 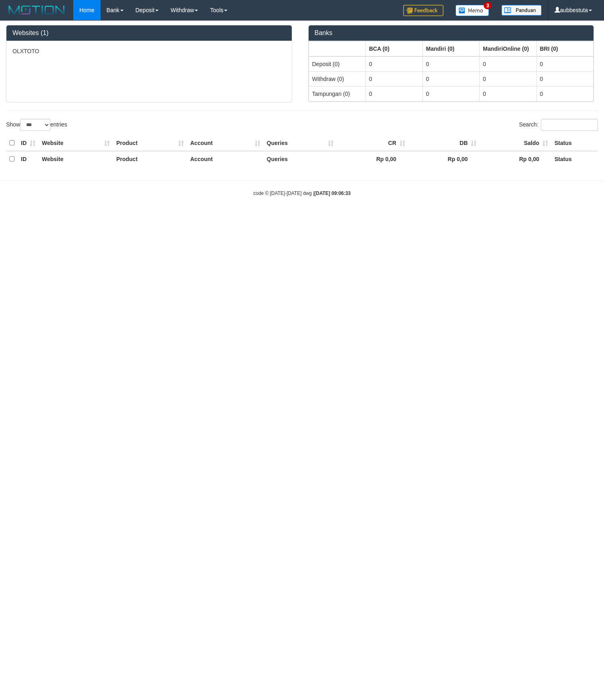 I want to click on h3: Websites (1), so click(x=149, y=33).